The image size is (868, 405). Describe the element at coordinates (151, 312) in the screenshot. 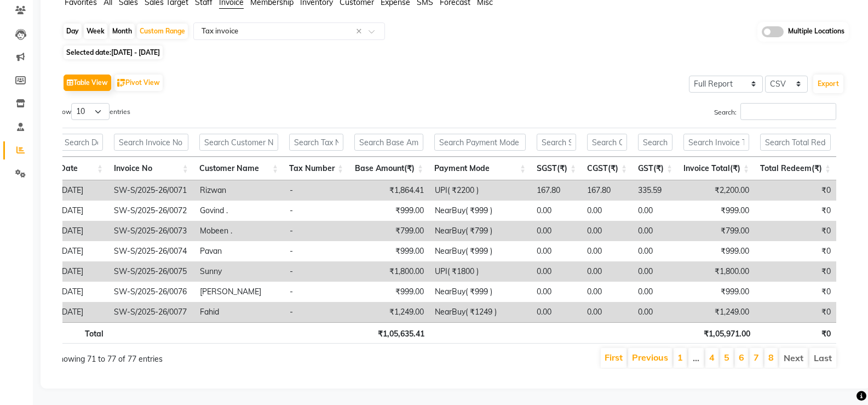

I see `td: SW-S/2025-26/0077` at that location.